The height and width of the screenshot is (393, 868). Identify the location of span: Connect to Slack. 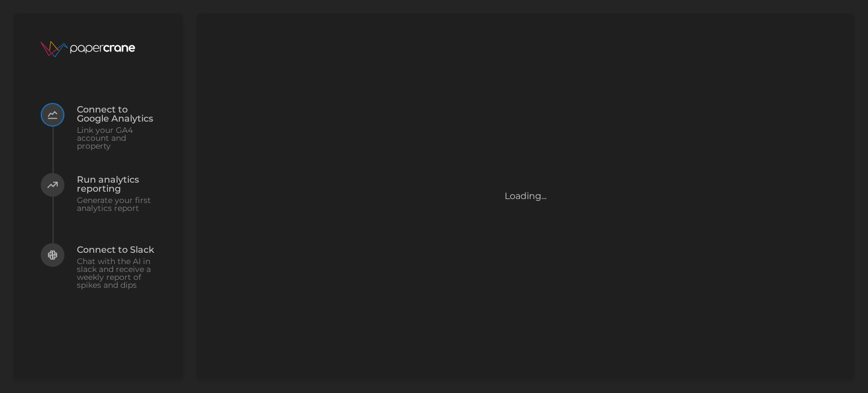
(116, 249).